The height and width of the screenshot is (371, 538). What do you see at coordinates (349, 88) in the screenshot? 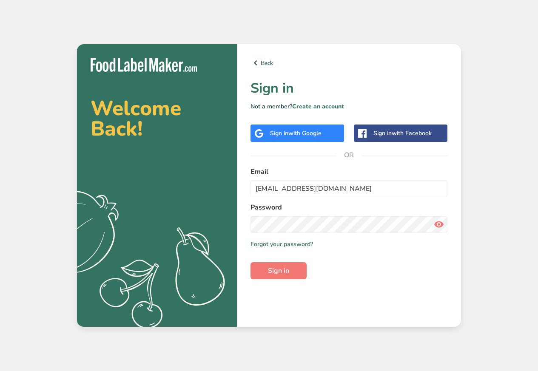
I see `h1: Sign in` at bounding box center [349, 88].